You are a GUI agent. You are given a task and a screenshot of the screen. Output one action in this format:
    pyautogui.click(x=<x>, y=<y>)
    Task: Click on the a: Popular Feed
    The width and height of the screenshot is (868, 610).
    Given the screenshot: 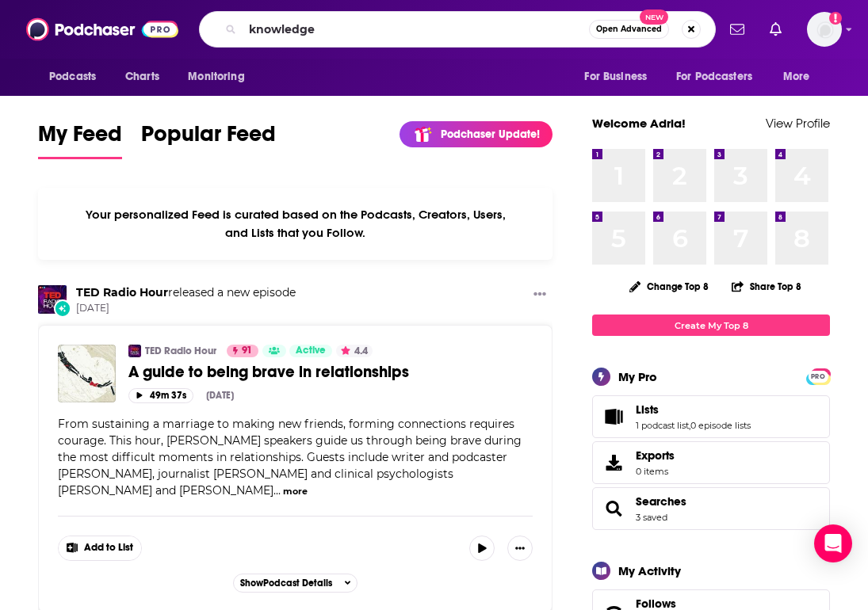 What is the action you would take?
    pyautogui.click(x=208, y=140)
    